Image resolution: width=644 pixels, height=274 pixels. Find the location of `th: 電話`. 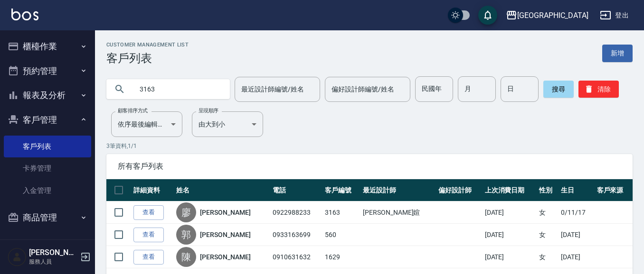

th: 電話 is located at coordinates (296, 190).